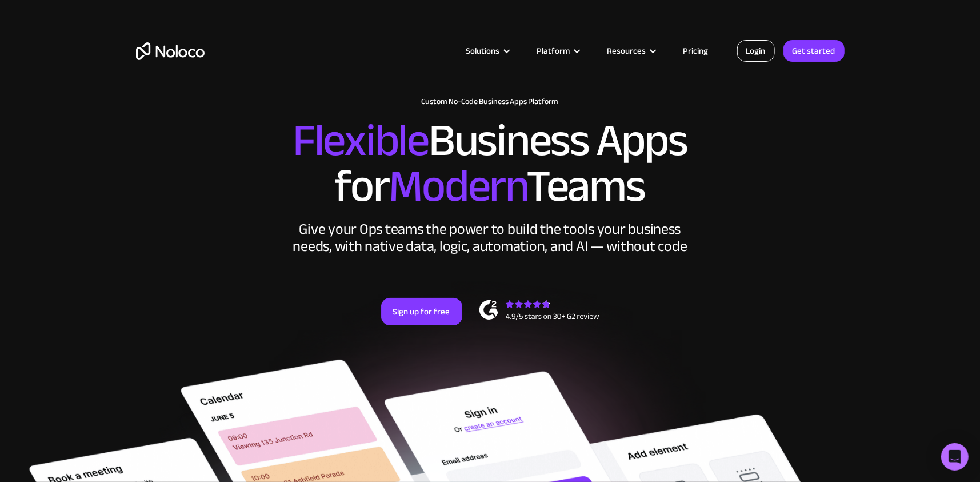 The image size is (980, 482). What do you see at coordinates (813, 51) in the screenshot?
I see `a: Get started` at bounding box center [813, 51].